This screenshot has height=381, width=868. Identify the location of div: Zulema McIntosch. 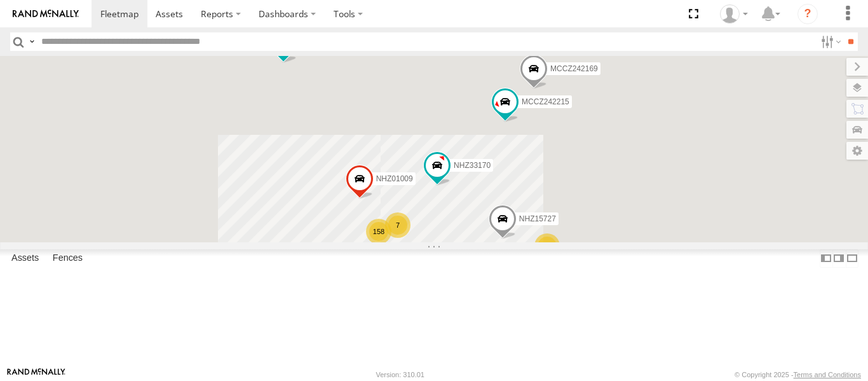
(734, 14).